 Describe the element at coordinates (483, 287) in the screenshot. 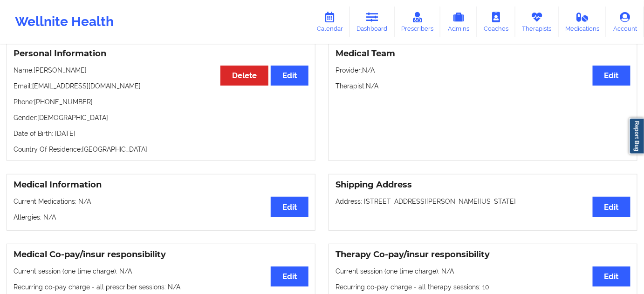

I see `p: Recurring co-pay charge - all therapy sessions : 10` at that location.